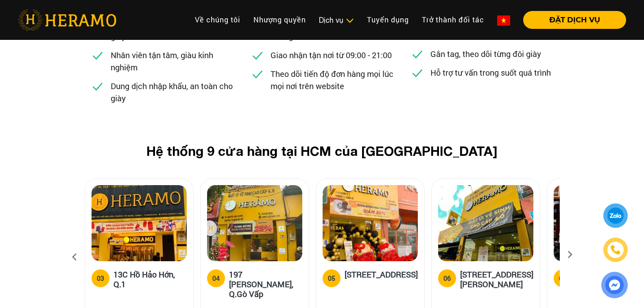 The image size is (644, 308). What do you see at coordinates (616, 250) in the screenshot?
I see `a: phone-icon` at bounding box center [616, 250].